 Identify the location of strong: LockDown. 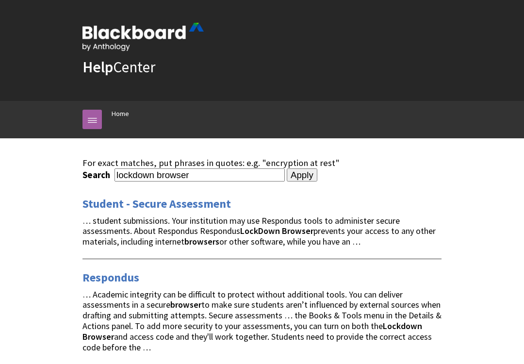
(260, 231).